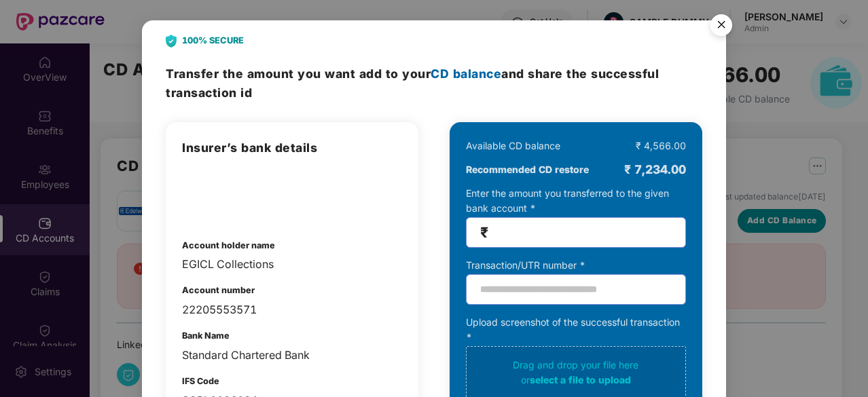 The height and width of the screenshot is (397, 868). What do you see at coordinates (512, 146) in the screenshot?
I see `div: Available CD balance` at bounding box center [512, 146].